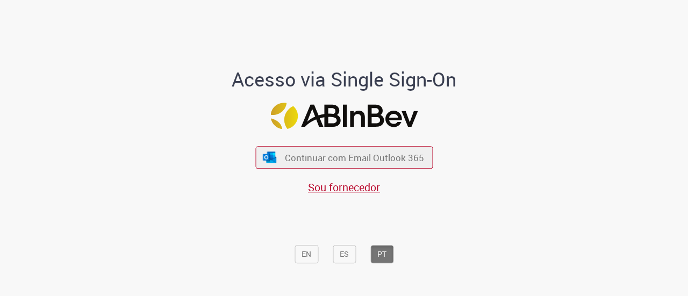  I want to click on span: Sou fornecedor, so click(344, 187).